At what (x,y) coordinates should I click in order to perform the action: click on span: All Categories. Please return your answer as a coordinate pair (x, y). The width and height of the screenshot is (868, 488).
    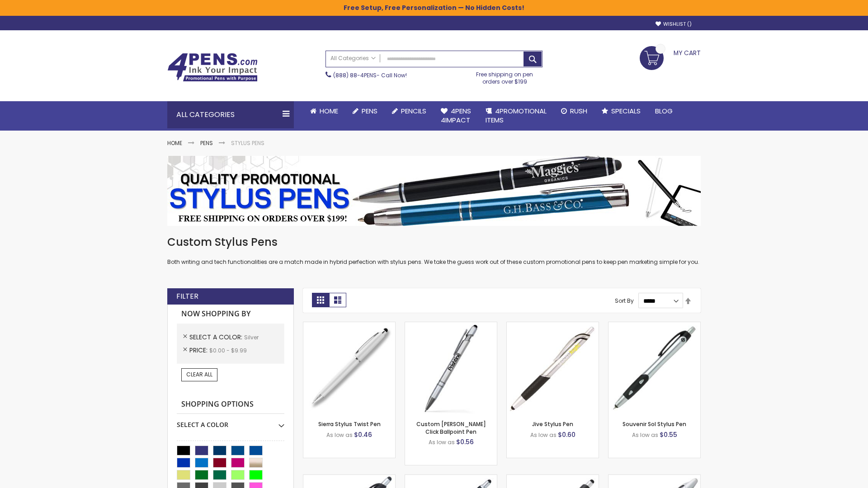
    Looking at the image, I should click on (353, 58).